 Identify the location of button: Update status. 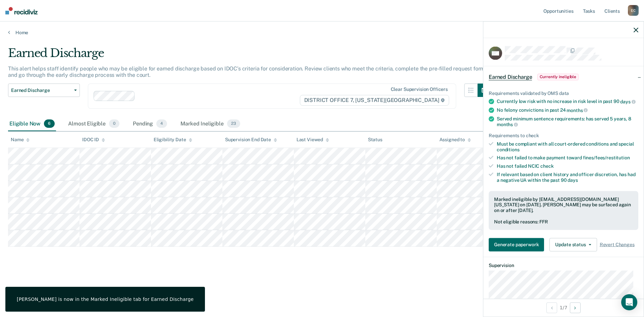
(573, 244).